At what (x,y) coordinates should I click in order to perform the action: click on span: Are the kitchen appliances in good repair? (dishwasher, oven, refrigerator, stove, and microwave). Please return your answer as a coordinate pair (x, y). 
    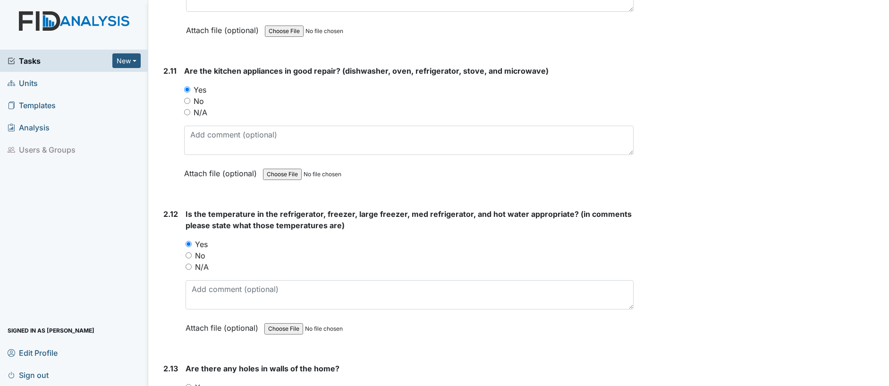
    Looking at the image, I should click on (366, 71).